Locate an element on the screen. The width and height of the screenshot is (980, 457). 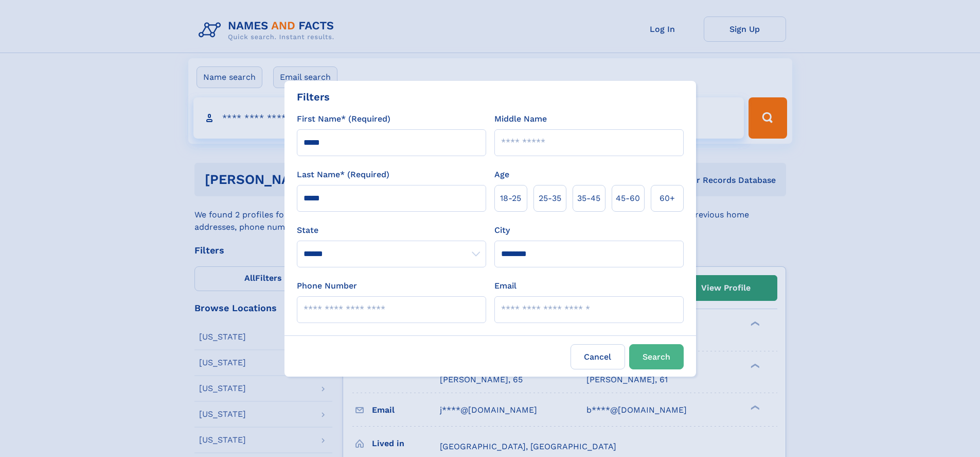
label: Last Name* (Required) is located at coordinates (343, 175).